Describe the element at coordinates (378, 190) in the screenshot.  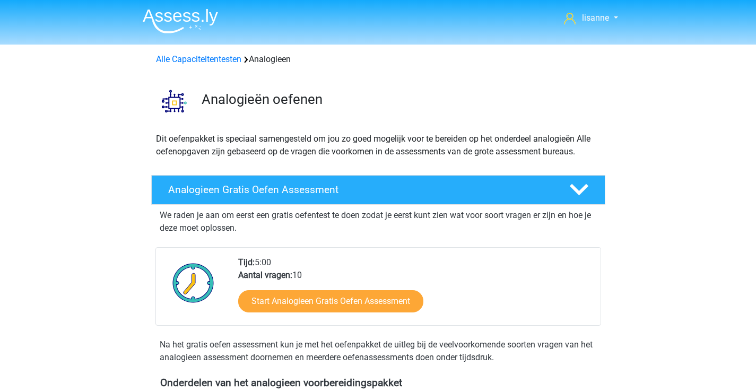
I see `a: Analogieen Gratis Oefen Assessment` at that location.